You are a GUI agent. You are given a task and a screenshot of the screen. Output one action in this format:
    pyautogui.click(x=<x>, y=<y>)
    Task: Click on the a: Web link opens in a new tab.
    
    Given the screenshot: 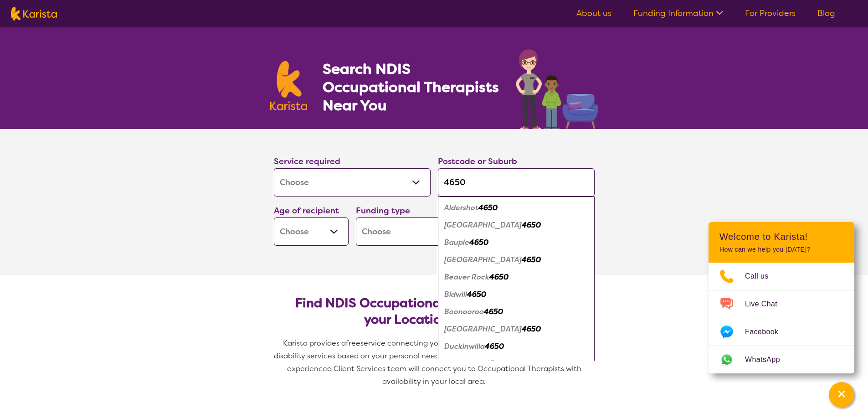 What is the action you would take?
    pyautogui.click(x=781, y=360)
    